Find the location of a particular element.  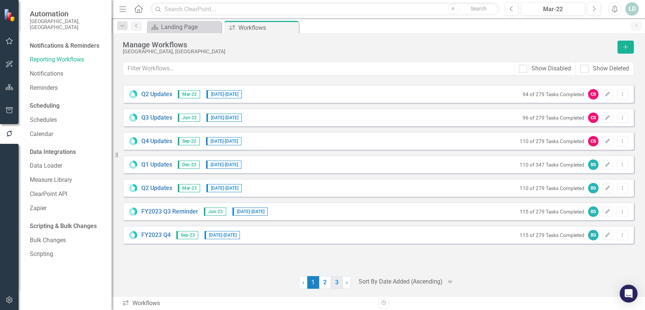

span: Mar-23 is located at coordinates (189, 188).